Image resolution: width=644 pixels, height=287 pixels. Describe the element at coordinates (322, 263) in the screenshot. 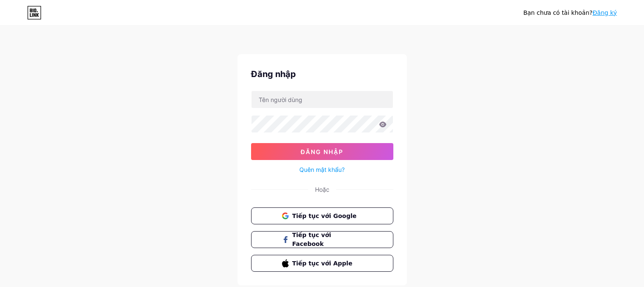

I see `button: Tiếp tục với Apple` at that location.